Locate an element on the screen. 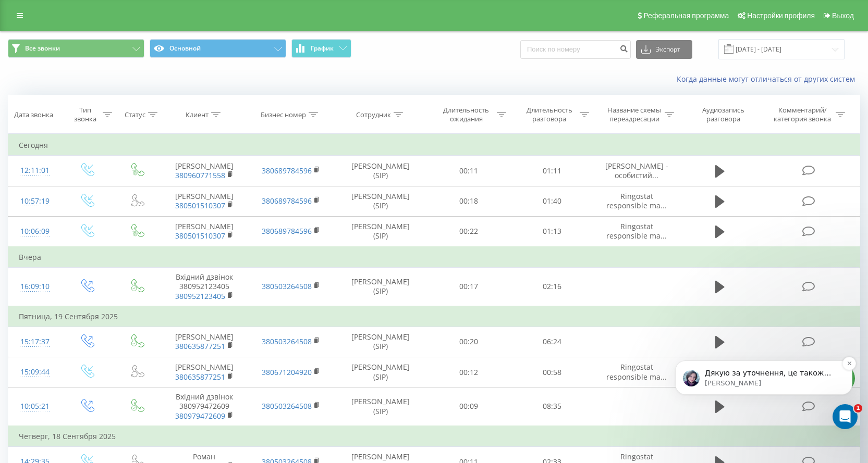 The height and width of the screenshot is (463, 868). div: Комментарий/категория звонка is located at coordinates (802, 115).